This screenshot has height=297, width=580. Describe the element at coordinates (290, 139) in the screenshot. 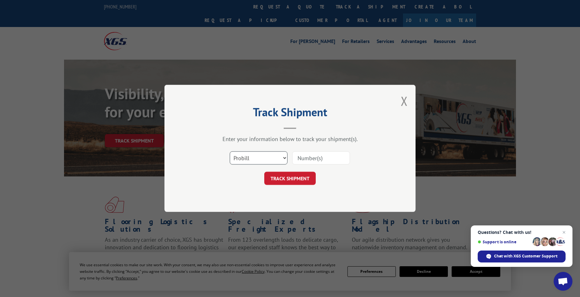

I see `div: Enter your information below to track your shipment(s).` at that location.